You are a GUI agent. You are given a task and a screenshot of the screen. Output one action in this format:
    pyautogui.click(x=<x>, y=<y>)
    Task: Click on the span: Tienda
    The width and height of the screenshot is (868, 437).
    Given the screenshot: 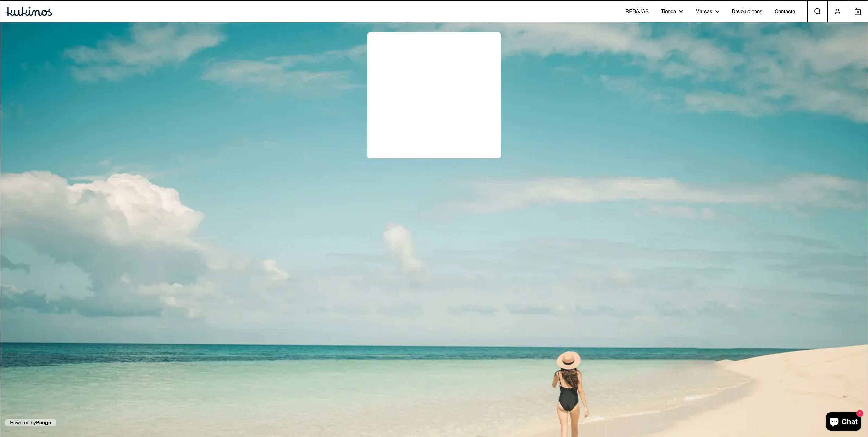 What is the action you would take?
    pyautogui.click(x=668, y=11)
    